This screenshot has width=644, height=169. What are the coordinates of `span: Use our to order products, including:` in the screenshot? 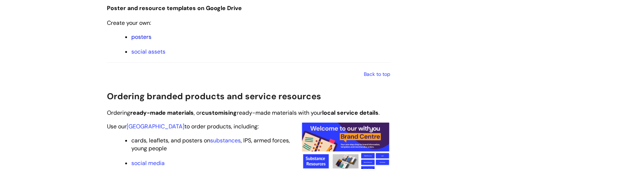 It's located at (183, 126).